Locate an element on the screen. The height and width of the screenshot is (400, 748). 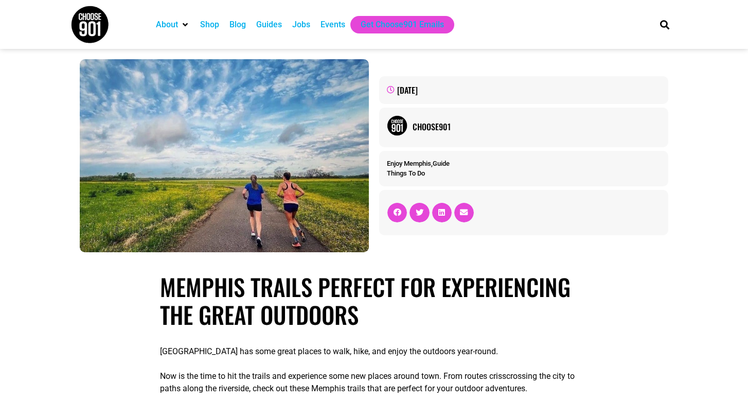
img: Picture of Choose901 is located at coordinates (397, 126).